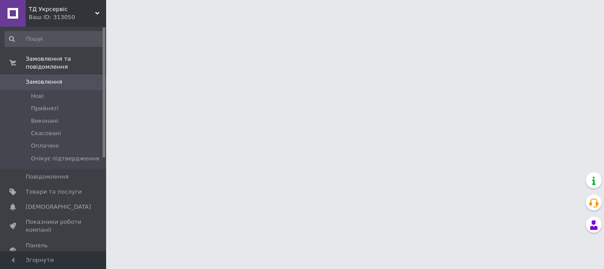 Image resolution: width=604 pixels, height=269 pixels. Describe the element at coordinates (65, 158) in the screenshot. I see `span: Очікує підтвердження` at that location.